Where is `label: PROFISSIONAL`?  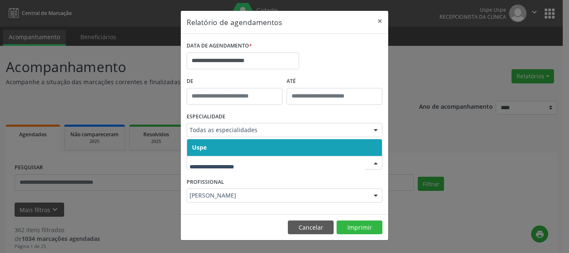
label: PROFISSIONAL is located at coordinates (205, 182).